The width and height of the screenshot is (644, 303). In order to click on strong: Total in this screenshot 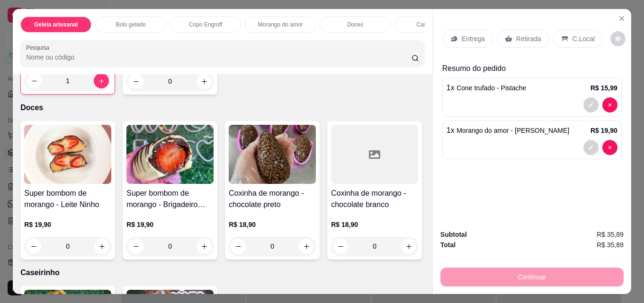, I will do `click(448, 245)`.